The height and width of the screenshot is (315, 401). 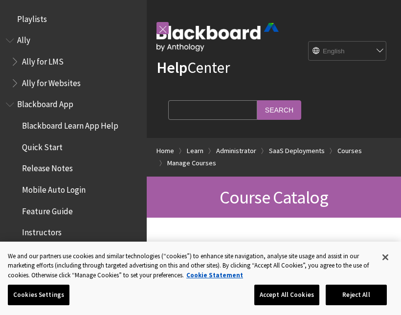 What do you see at coordinates (195, 151) in the screenshot?
I see `a: Learn` at bounding box center [195, 151].